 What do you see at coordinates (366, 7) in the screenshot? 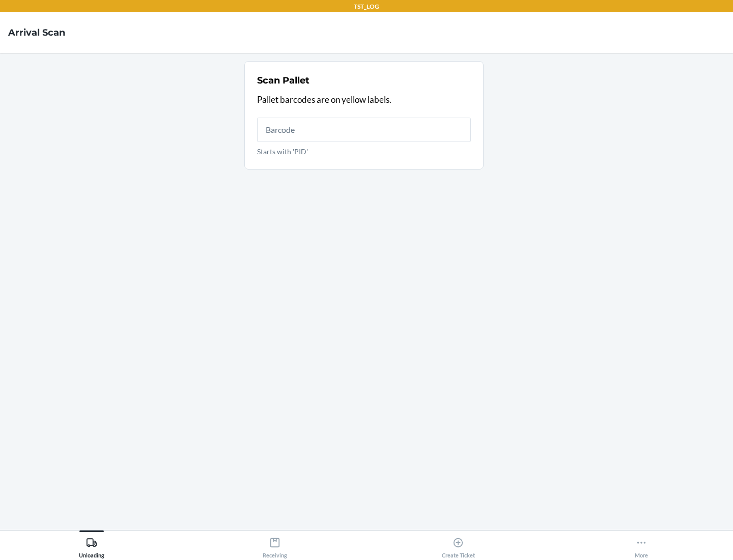
I see `p: TST_LOG` at bounding box center [366, 7].